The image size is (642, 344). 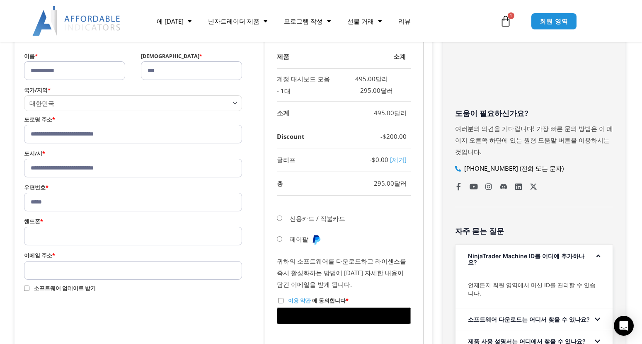 I want to click on font: 국가/지역, so click(x=36, y=90).